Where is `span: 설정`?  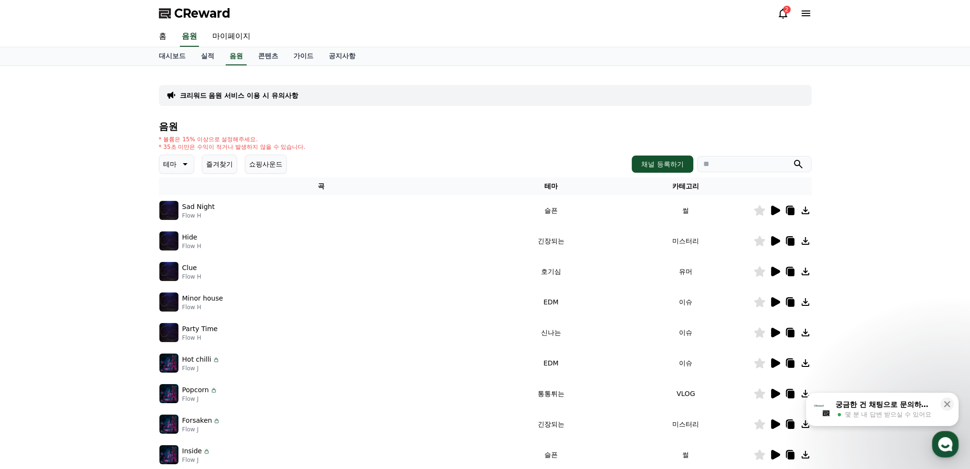
span: 설정 is located at coordinates (153, 321).